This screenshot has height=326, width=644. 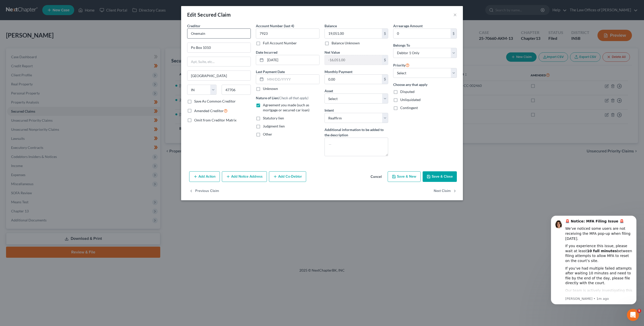 What do you see at coordinates (56, 45) in the screenshot?
I see `div: Message content` at bounding box center [56, 45].